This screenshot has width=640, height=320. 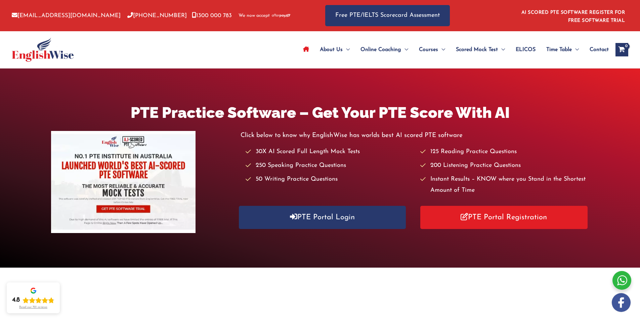 I want to click on h1: PTE Practice Software – Get Your PTE Score With AI, so click(x=320, y=113).